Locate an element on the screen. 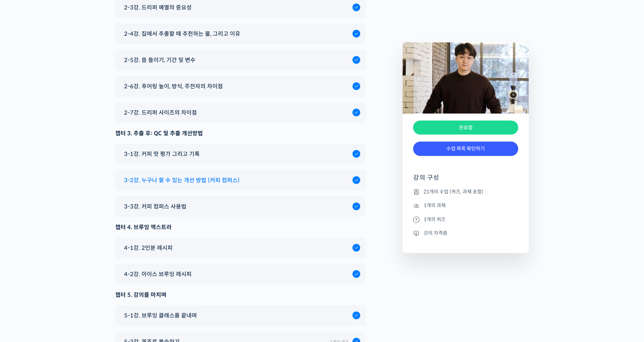 This screenshot has width=644, height=342. div: 완료함 is located at coordinates (465, 127).